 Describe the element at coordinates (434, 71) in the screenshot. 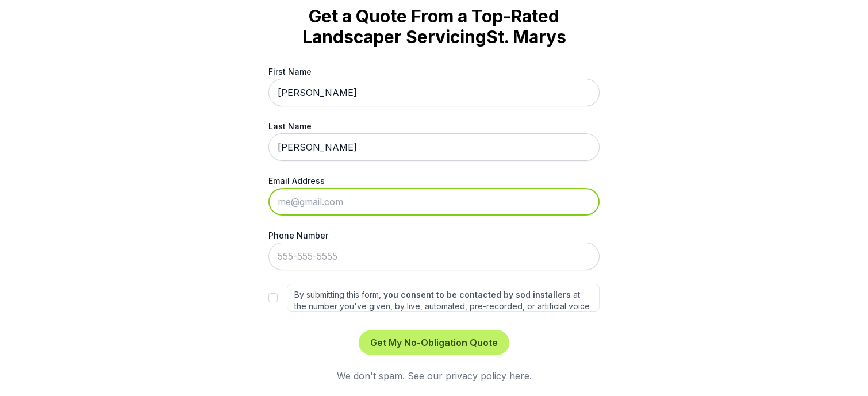

I see `label: First Name` at that location.